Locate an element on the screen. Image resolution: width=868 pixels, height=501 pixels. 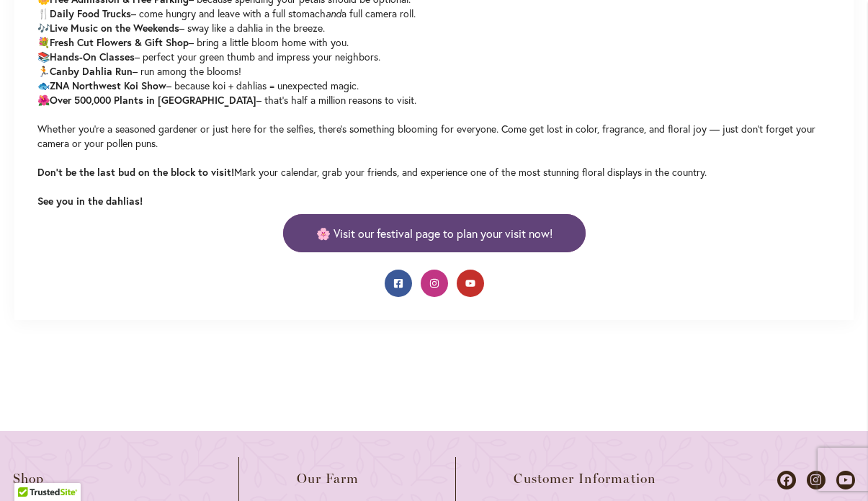
a: 🌸 Visit our festival page to plan your visit now! is located at coordinates (434, 233).